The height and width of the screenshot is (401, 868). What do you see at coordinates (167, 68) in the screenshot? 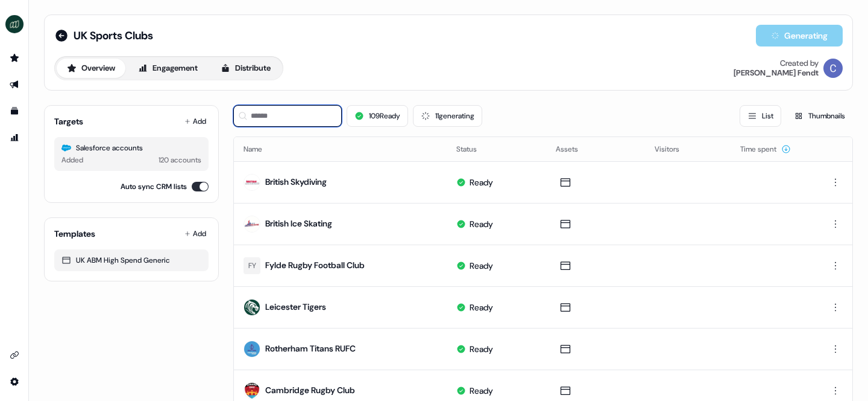
I see `a: Engagement` at bounding box center [167, 68].